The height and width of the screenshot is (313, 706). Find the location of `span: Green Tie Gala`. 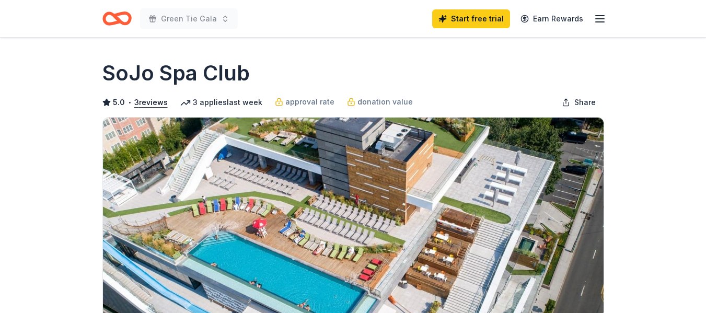

span: Green Tie Gala is located at coordinates (189, 19).